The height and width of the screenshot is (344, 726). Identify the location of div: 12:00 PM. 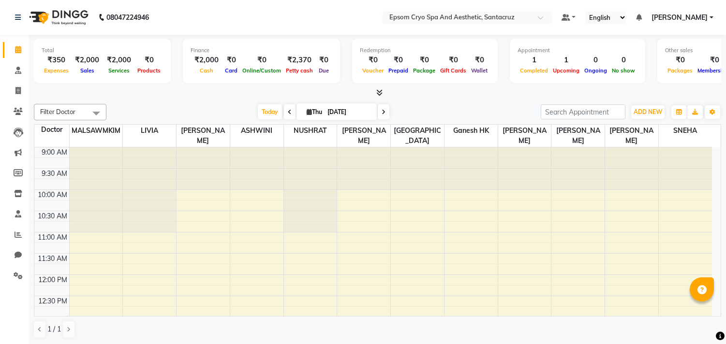
(53, 280).